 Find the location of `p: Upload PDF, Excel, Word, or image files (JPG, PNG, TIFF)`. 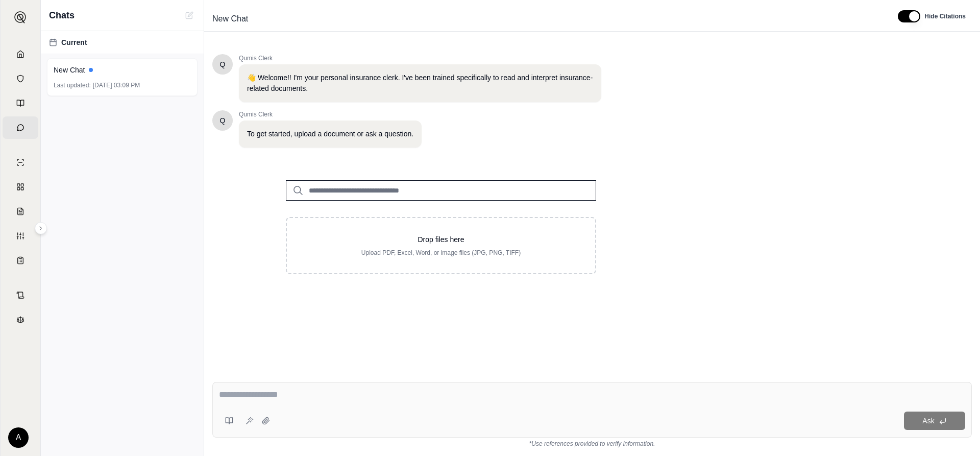

p: Upload PDF, Excel, Word, or image files (JPG, PNG, TIFF) is located at coordinates (441, 252).